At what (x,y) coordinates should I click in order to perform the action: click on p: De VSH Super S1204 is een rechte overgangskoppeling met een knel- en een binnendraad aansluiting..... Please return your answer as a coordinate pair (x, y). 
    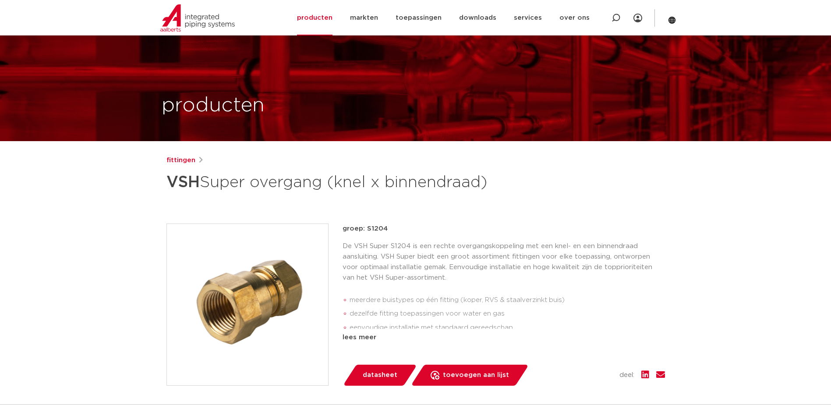
    Looking at the image, I should click on (504, 262).